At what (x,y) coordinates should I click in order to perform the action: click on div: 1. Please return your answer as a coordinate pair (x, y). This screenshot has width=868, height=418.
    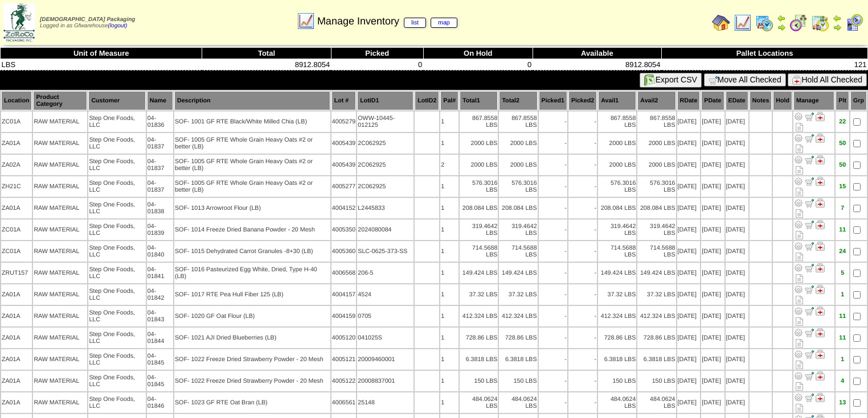
    Looking at the image, I should click on (842, 294).